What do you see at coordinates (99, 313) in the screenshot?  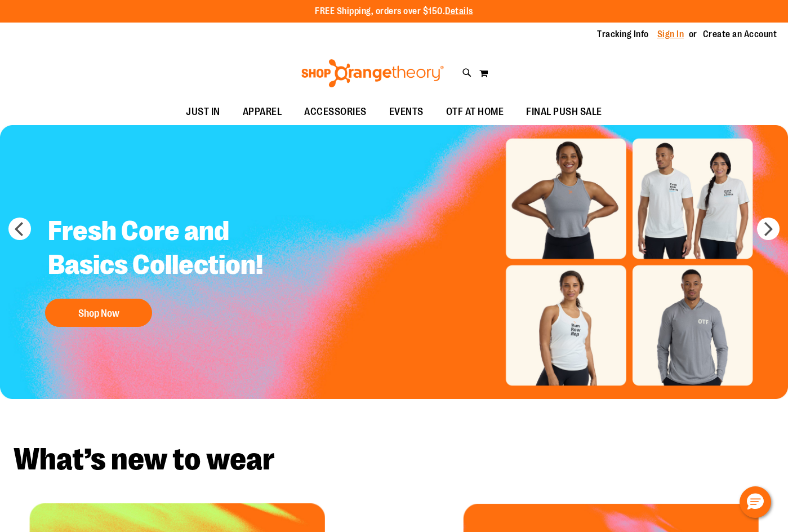 I see `button: Shop Now` at bounding box center [99, 313].